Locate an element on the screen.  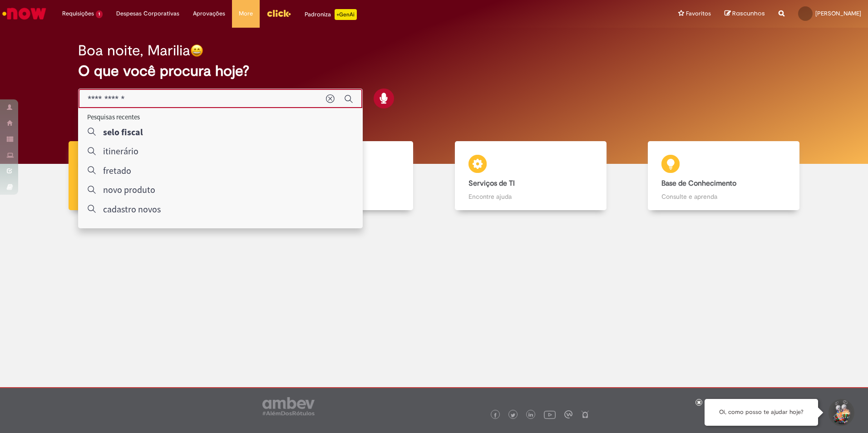
img: logo_footer_linkedin.png is located at coordinates (531, 415).